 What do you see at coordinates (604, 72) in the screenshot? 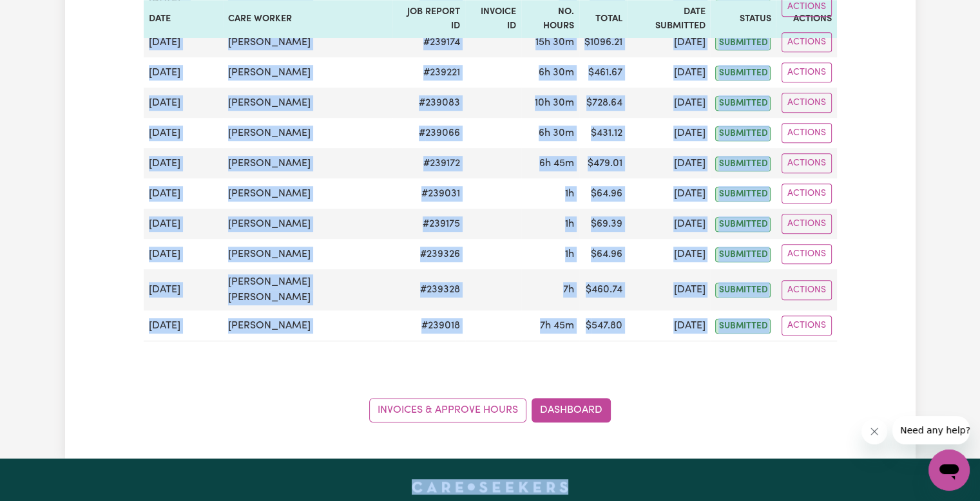
I see `td: $ 461.67` at bounding box center [604, 72].